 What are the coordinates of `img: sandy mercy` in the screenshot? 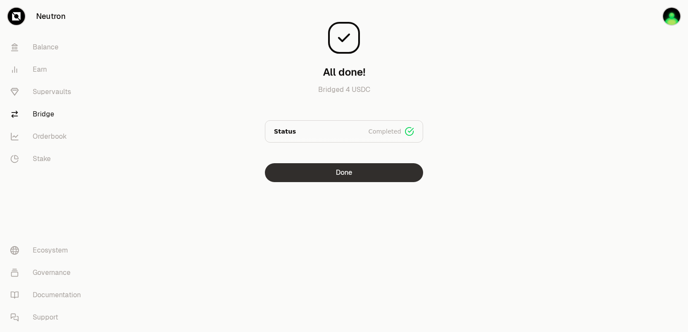 It's located at (671, 16).